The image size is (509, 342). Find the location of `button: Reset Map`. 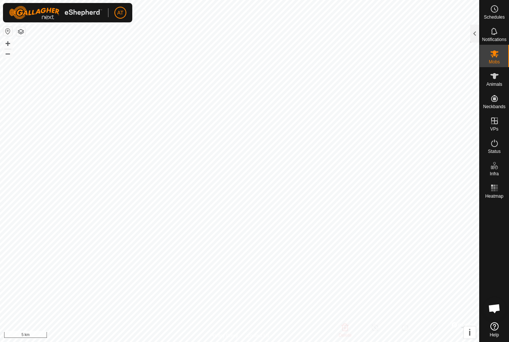

button: Reset Map is located at coordinates (8, 31).